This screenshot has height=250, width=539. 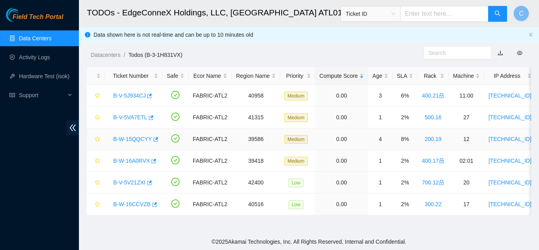 What do you see at coordinates (256, 204) in the screenshot?
I see `td: 40516` at bounding box center [256, 204].